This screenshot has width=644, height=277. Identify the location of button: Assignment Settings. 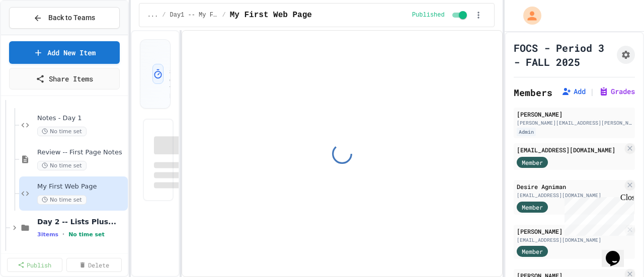
(626, 55).